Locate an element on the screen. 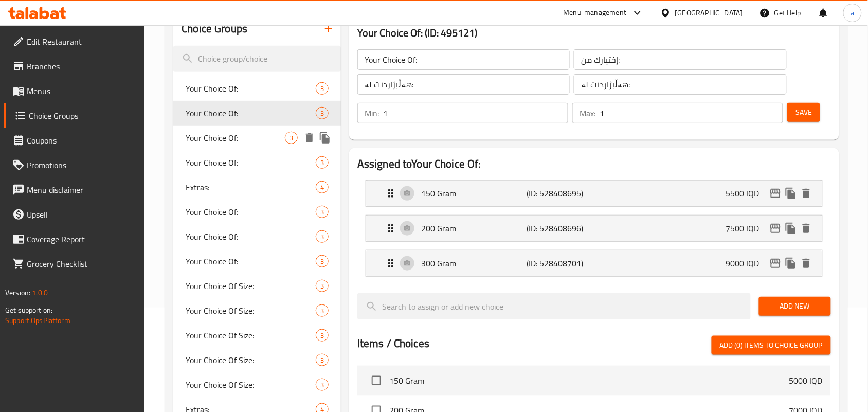  button: Add (0) items to choice group is located at coordinates (771, 345).